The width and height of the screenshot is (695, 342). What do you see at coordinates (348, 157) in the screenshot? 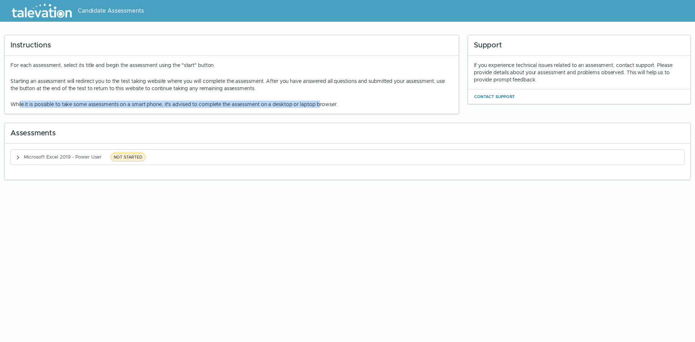
I see `button: Microsoft Excel 2019 - Power UserNOT STARTED` at bounding box center [348, 157].